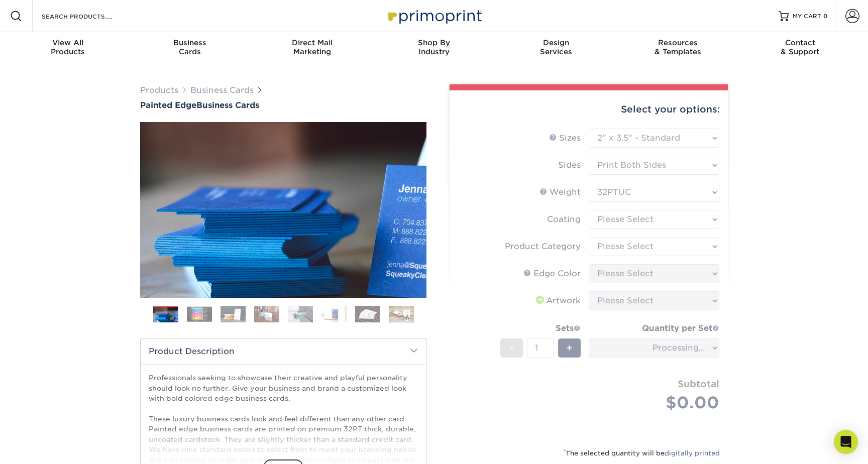 Image resolution: width=868 pixels, height=464 pixels. Describe the element at coordinates (190, 47) in the screenshot. I see `div: Cards` at that location.